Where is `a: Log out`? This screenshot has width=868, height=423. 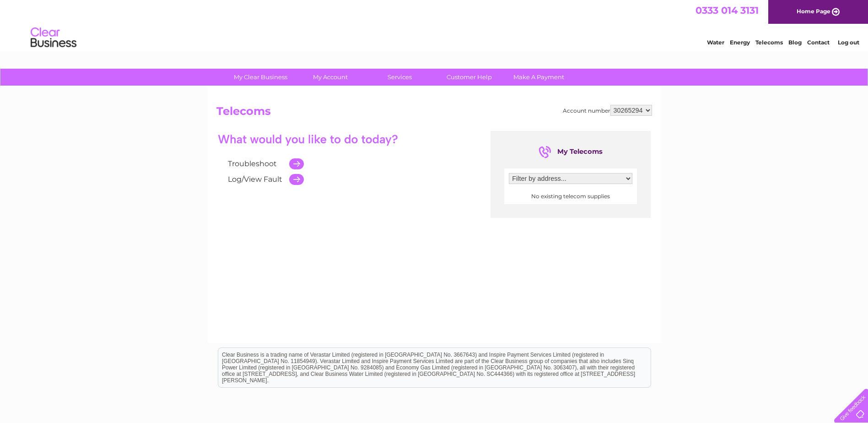 a: Log out is located at coordinates (848, 42).